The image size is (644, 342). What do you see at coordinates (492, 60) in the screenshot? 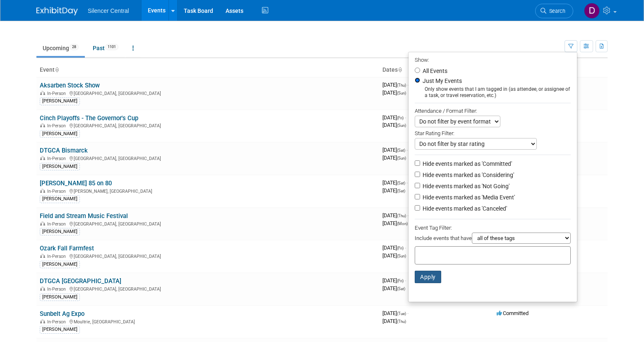
I see `div: Show:` at bounding box center [492, 60].